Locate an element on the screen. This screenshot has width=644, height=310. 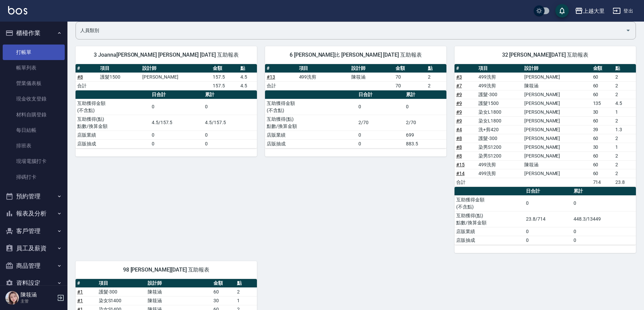
img: Logo is located at coordinates (18, 10).